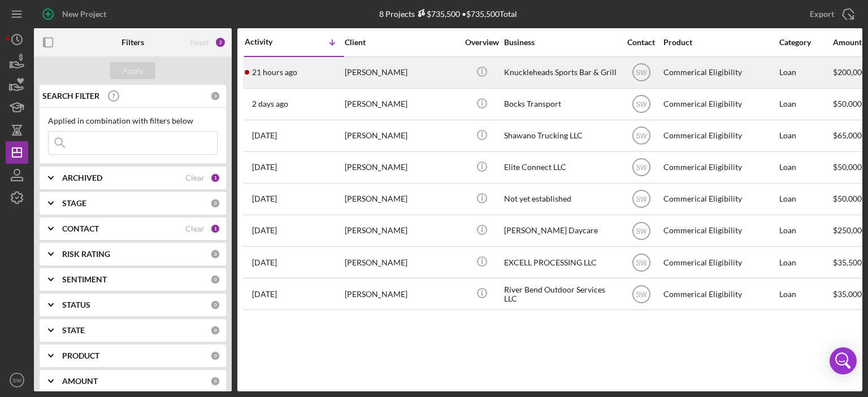 The image size is (868, 397). What do you see at coordinates (275, 72) in the screenshot?
I see `time: 2025-10-10 16:53` at bounding box center [275, 72].